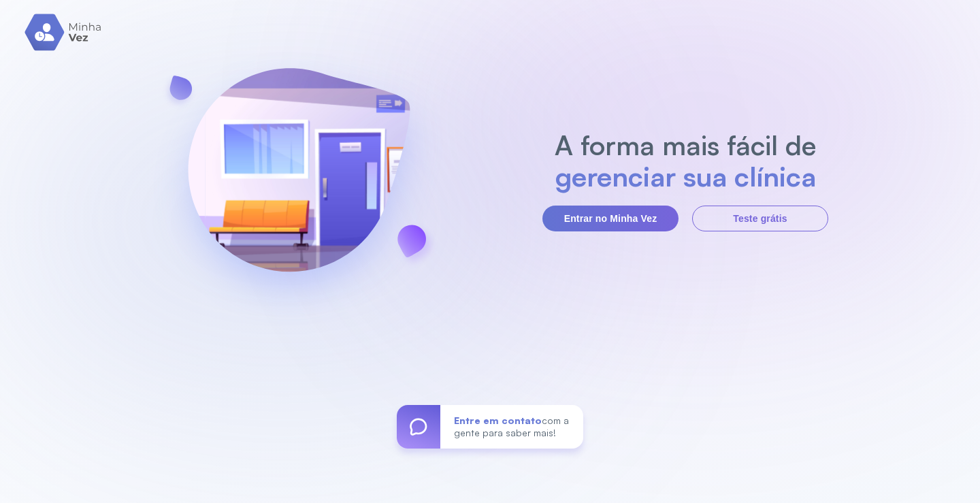  I want to click on button: Entrar no Minha Vez, so click(610, 218).